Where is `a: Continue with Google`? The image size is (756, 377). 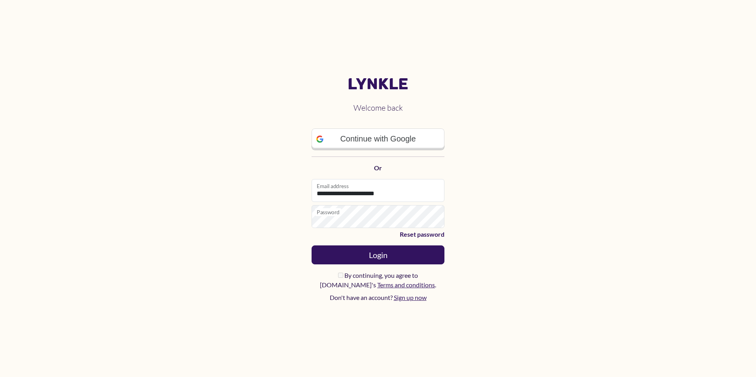
a: Continue with Google is located at coordinates (378, 139).